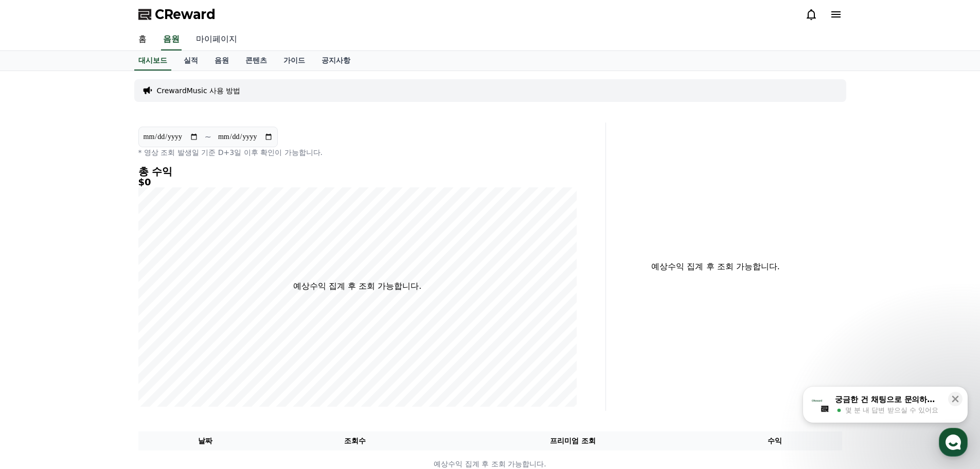 This screenshot has height=469, width=980. What do you see at coordinates (199, 91) in the screenshot?
I see `p: CrewardMusic 사용 방법` at bounding box center [199, 91].